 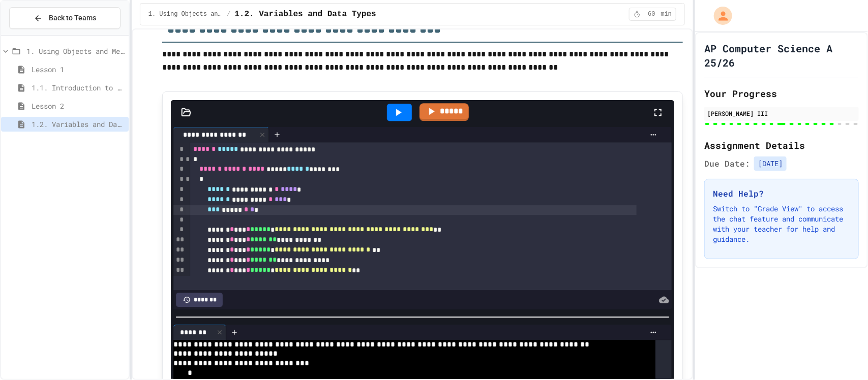 I want to click on span: Back to Teams, so click(x=72, y=18).